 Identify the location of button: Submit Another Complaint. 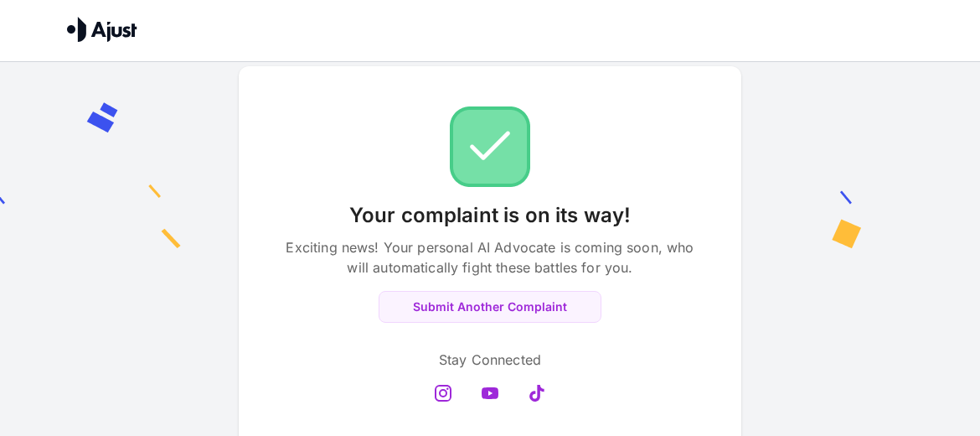
(490, 307).